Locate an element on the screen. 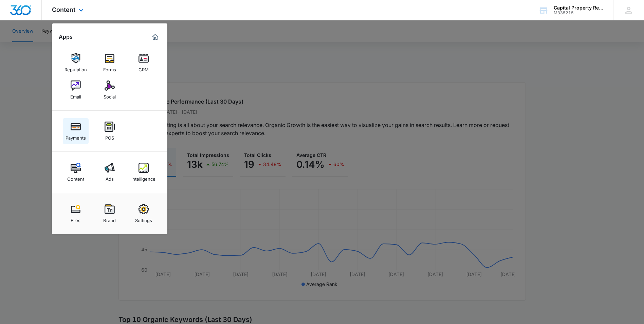  a: Forms is located at coordinates (110, 63).